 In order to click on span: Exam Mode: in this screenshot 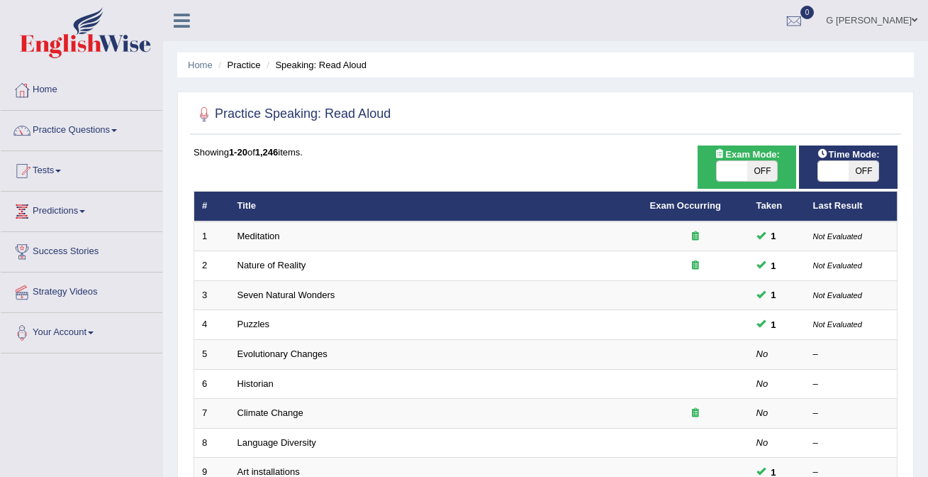, I will do `click(747, 154)`.